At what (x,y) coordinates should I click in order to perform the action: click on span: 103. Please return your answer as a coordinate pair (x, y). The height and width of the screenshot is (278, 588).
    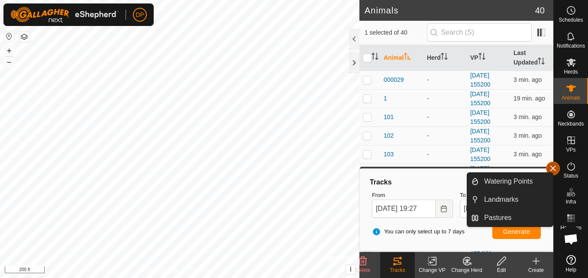
    Looking at the image, I should click on (388, 154).